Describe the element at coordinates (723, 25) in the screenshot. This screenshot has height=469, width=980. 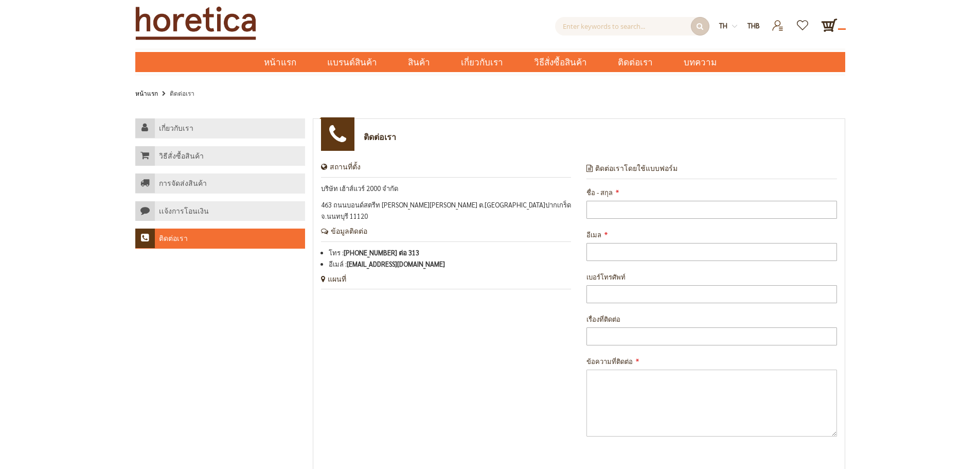
I see `span: th` at that location.